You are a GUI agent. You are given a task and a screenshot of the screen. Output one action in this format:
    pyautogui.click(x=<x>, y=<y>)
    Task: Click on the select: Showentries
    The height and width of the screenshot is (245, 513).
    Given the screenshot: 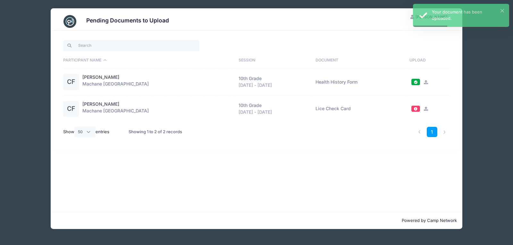 What is the action you would take?
    pyautogui.click(x=85, y=132)
    